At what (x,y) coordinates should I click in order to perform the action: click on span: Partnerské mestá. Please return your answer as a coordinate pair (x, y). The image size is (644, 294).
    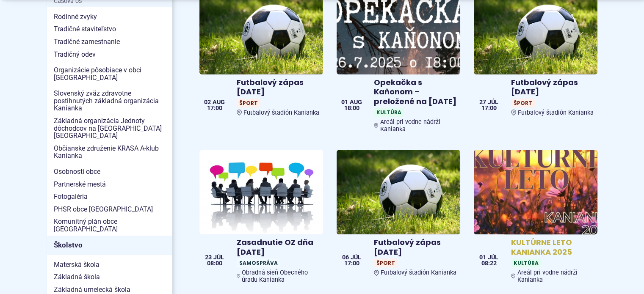
    Looking at the image, I should click on (109, 185).